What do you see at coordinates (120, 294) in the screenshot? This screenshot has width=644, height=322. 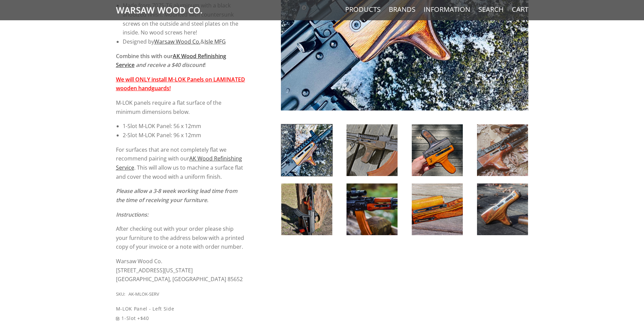 I see `div: SKU:` at bounding box center [120, 294].